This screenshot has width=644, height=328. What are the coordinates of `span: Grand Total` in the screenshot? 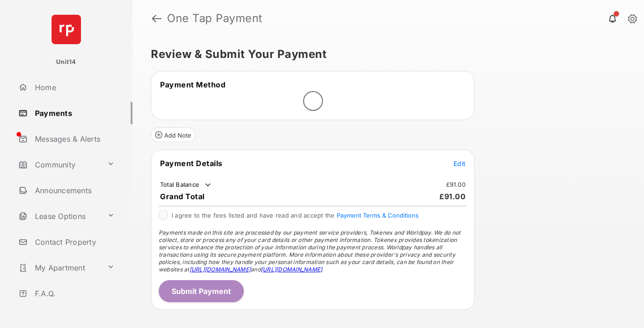 It's located at (182, 196).